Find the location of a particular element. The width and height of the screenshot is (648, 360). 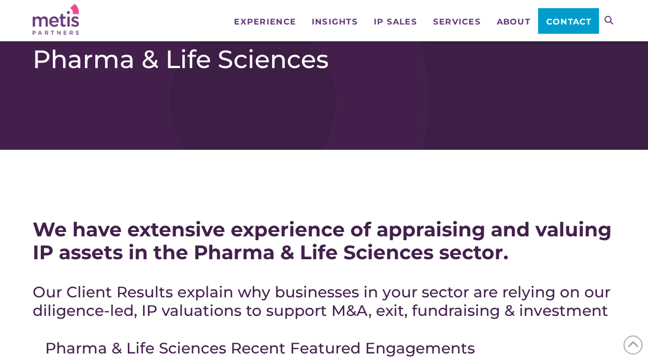

span: About is located at coordinates (514, 21).